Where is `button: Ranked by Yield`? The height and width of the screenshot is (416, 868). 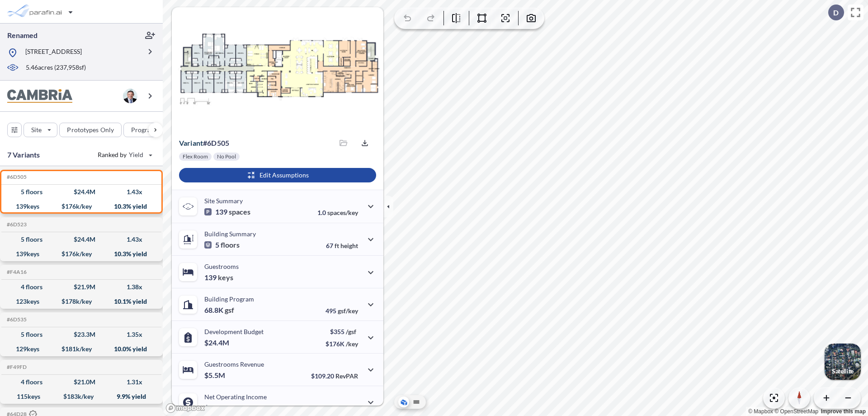 button: Ranked by Yield is located at coordinates (124, 154).